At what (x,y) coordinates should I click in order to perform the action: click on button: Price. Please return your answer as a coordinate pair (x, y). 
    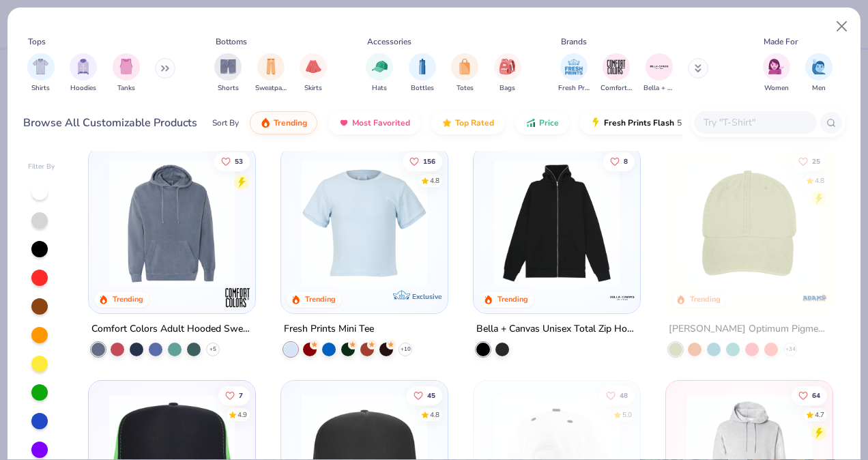
    Looking at the image, I should click on (542, 123).